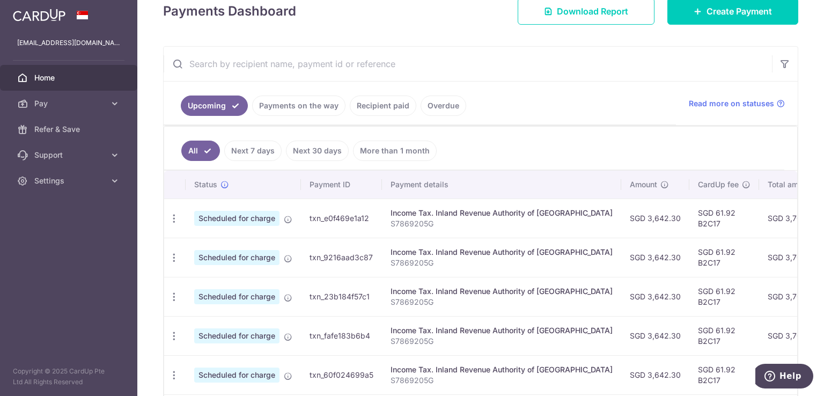  What do you see at coordinates (737, 104) in the screenshot?
I see `a: Read more on statuses` at bounding box center [737, 104].